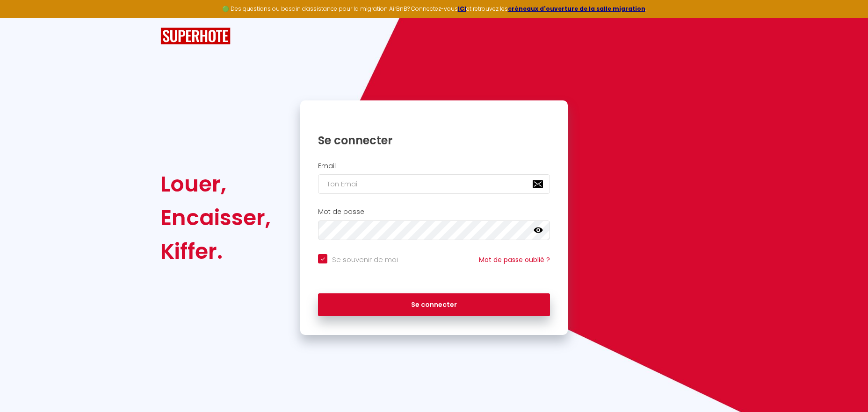 Image resolution: width=868 pixels, height=412 pixels. What do you see at coordinates (434, 166) in the screenshot?
I see `h2: Email` at bounding box center [434, 166].